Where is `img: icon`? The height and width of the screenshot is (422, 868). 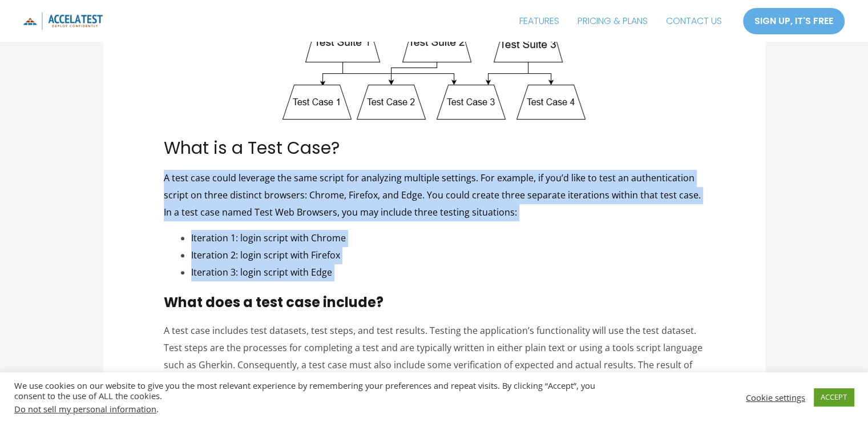 img: icon is located at coordinates (63, 21).